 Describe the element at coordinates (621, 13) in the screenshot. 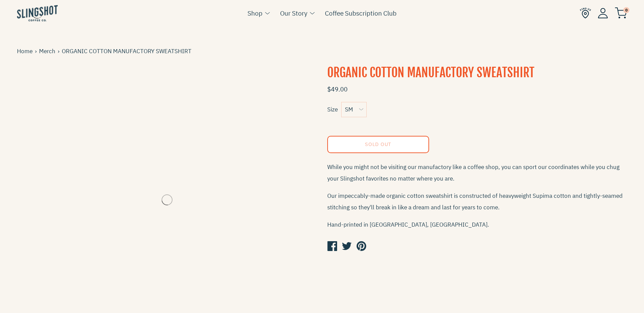

I see `a: 0` at that location.